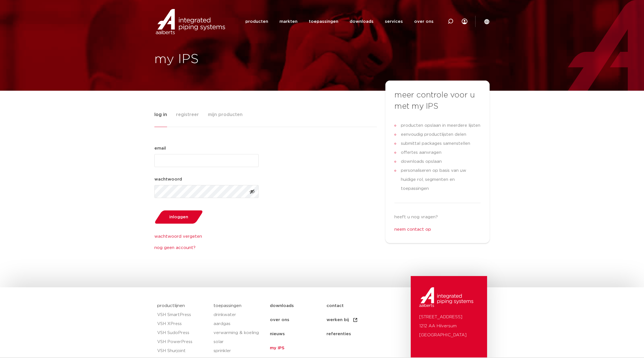  I want to click on a: productlijnen, so click(171, 305).